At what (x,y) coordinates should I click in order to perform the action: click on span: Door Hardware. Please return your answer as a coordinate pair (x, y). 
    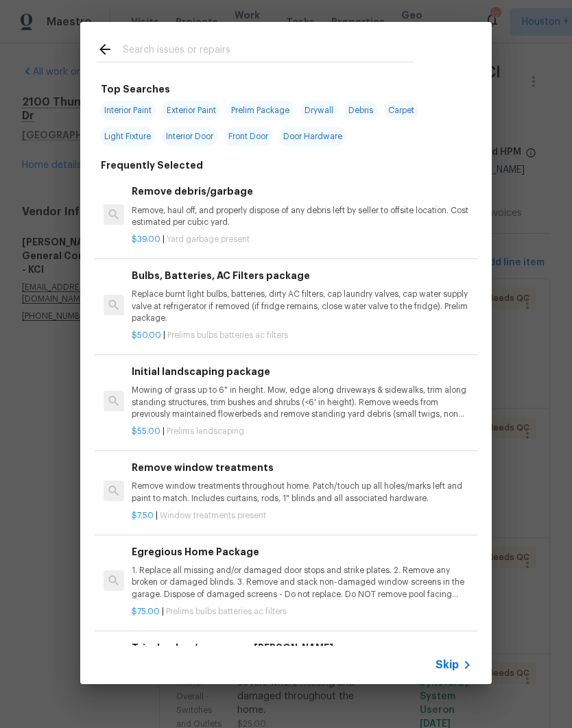
    Looking at the image, I should click on (313, 136).